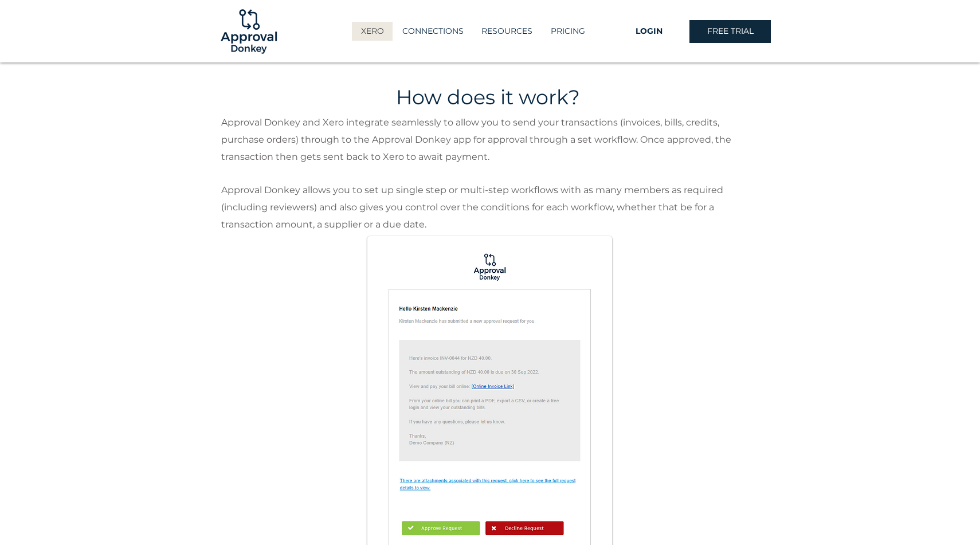 The height and width of the screenshot is (545, 980). What do you see at coordinates (730, 32) in the screenshot?
I see `span: FREE TRIAL` at bounding box center [730, 32].